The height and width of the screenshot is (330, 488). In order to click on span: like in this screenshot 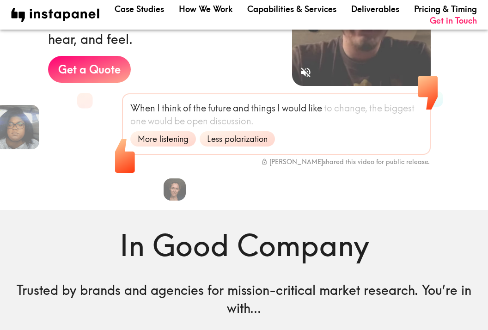, I will do `click(315, 108)`.